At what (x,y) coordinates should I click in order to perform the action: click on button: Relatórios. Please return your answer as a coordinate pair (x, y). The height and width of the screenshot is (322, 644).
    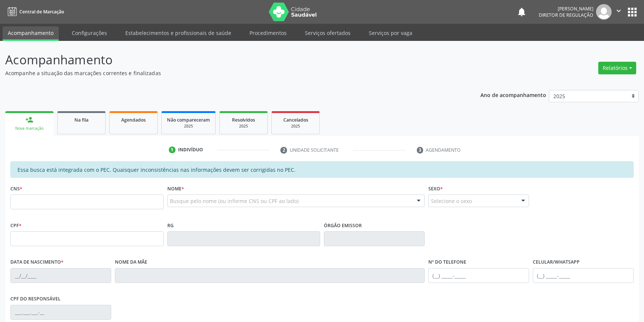
    Looking at the image, I should click on (617, 68).